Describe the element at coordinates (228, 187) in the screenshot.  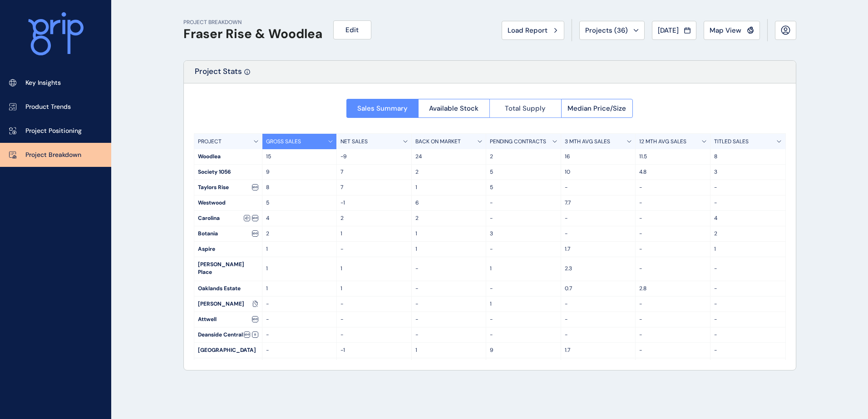
I see `div: Taylors Rise` at that location.